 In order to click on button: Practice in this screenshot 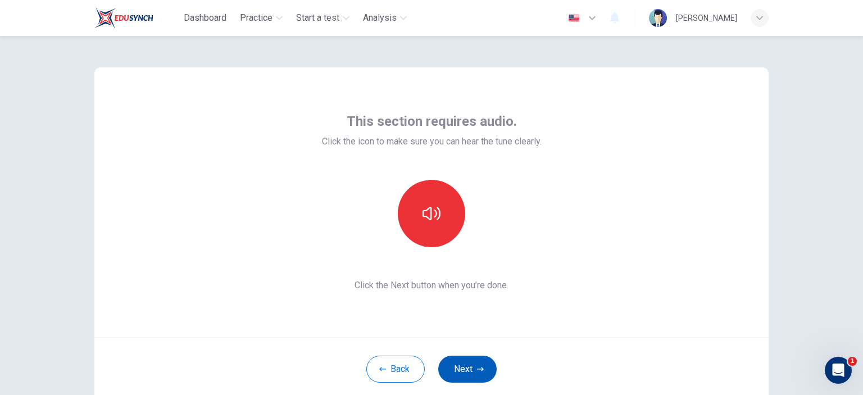, I will do `click(261, 18)`.